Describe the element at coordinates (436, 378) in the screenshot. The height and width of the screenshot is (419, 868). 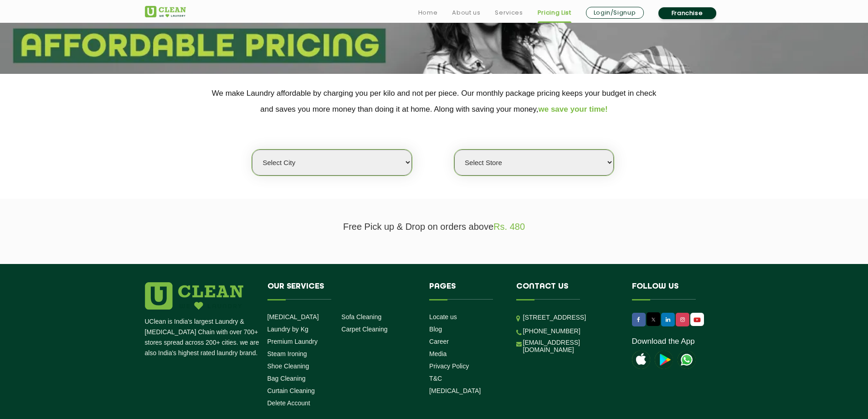
I see `a: T&C` at that location.